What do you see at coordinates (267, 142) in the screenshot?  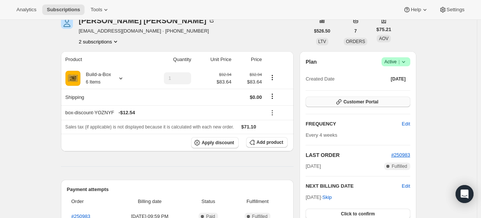 I see `button: Add product` at bounding box center [267, 142].